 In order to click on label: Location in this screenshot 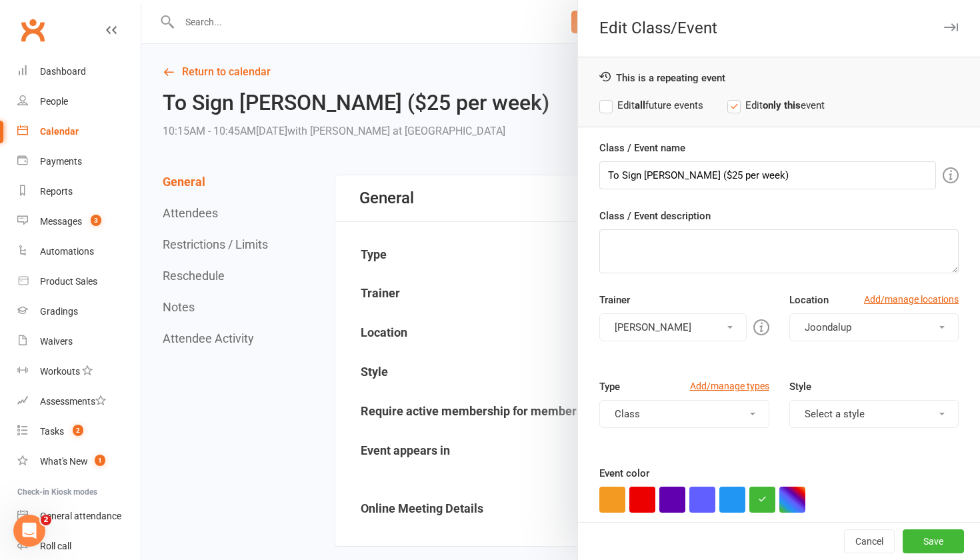, I will do `click(809, 300)`.